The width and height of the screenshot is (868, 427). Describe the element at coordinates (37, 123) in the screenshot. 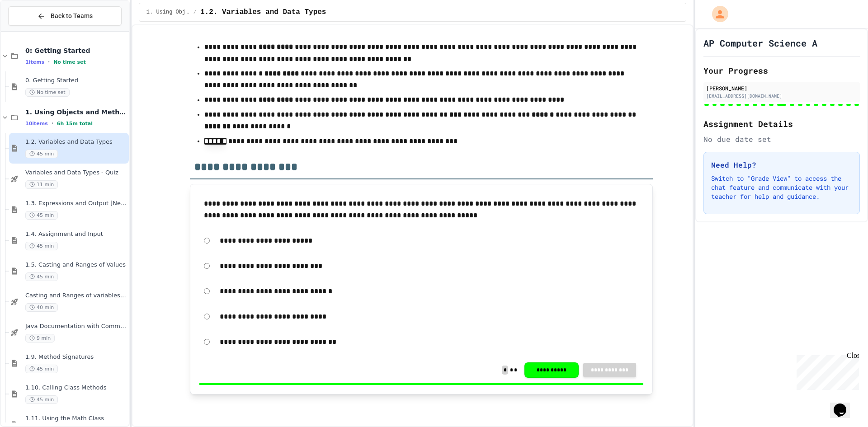

I see `span: 10 items` at that location.